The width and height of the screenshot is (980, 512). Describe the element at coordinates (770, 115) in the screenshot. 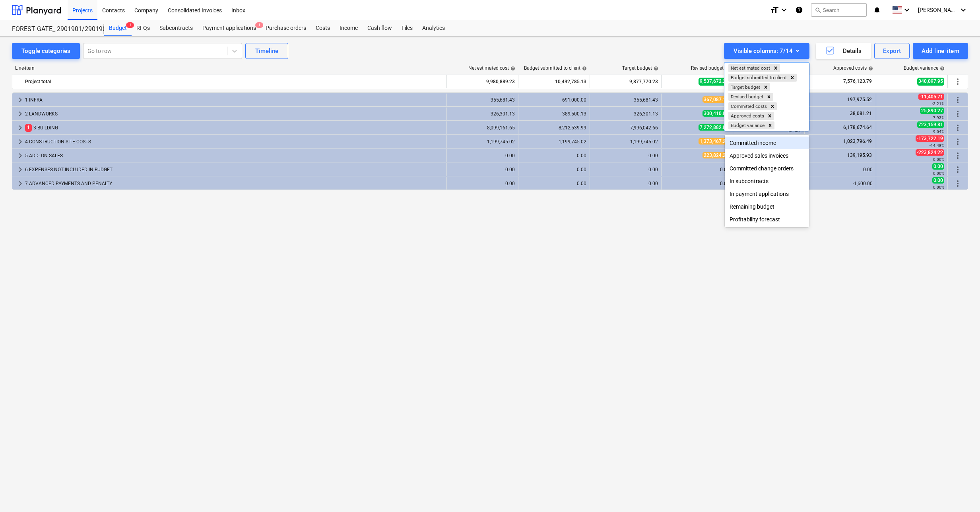

I see `div: Remove Approved costs` at that location.